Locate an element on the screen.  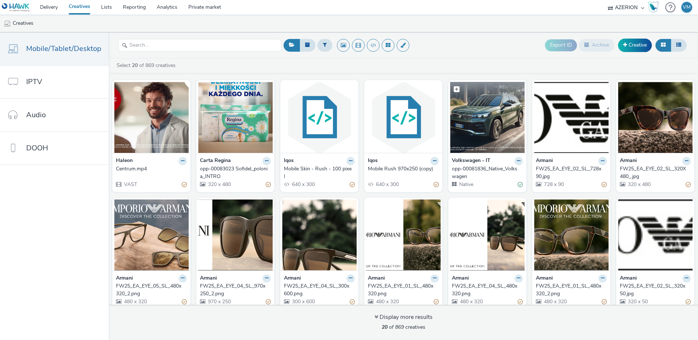
input: Search... is located at coordinates (200, 45).